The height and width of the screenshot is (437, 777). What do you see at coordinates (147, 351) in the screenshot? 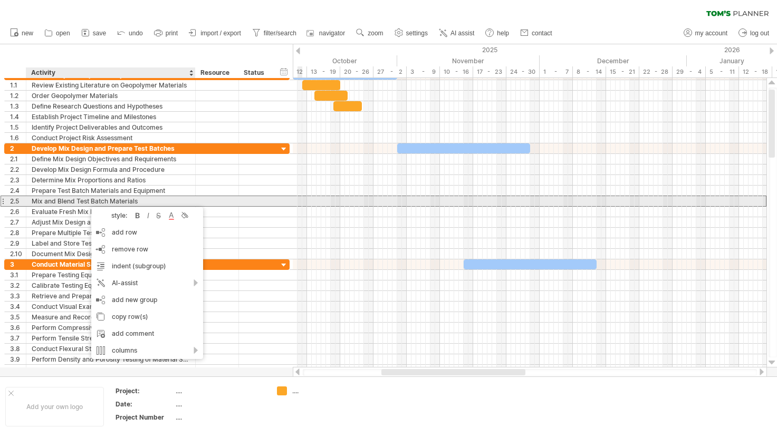
I see `div: columns` at bounding box center [147, 351].